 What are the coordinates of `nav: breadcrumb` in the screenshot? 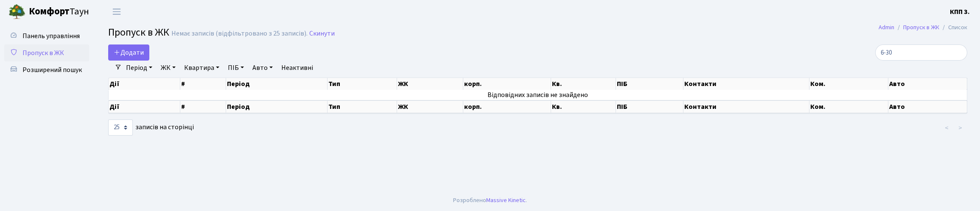 It's located at (923, 27).